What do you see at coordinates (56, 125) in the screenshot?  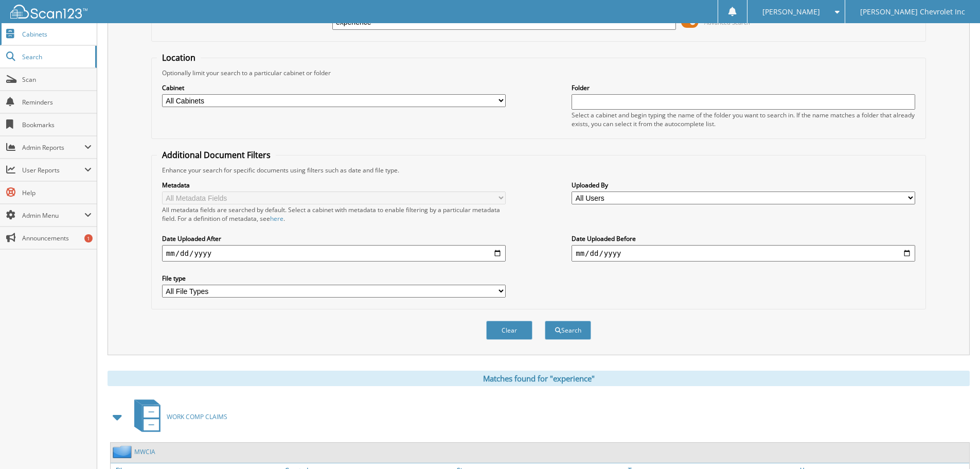 I see `span: Bookmarks` at bounding box center [56, 125].